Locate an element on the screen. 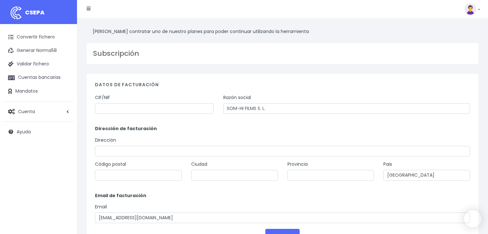 Image resolution: width=488 pixels, height=234 pixels. a: Cuenta is located at coordinates (38, 112).